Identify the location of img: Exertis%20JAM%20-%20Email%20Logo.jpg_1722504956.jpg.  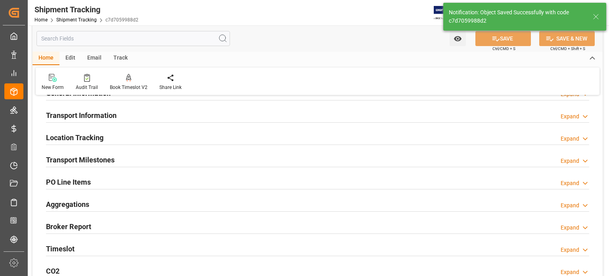
(447, 13).